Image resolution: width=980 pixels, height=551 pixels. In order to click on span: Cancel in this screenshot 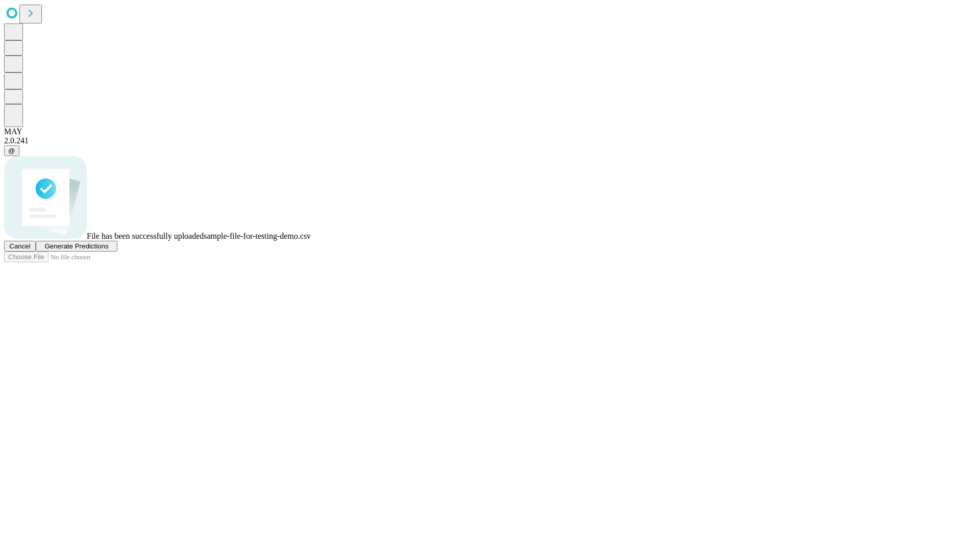, I will do `click(20, 246)`.